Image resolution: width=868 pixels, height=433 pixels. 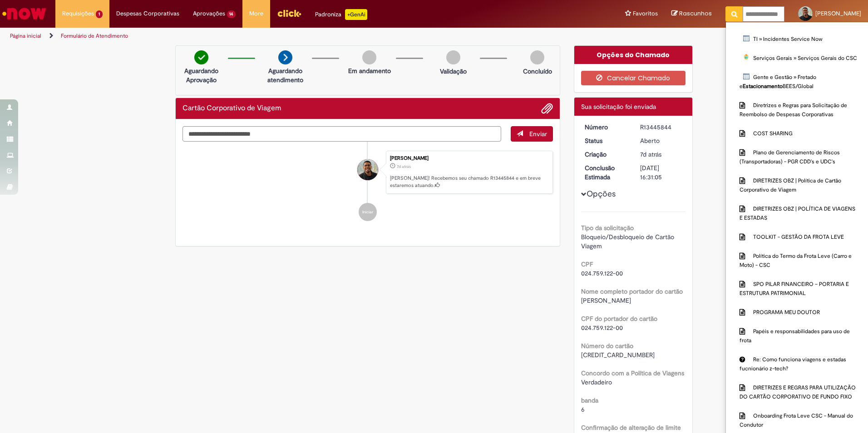 What do you see at coordinates (788, 39) in the screenshot?
I see `span: TI » Incidentes Service Now` at bounding box center [788, 39].